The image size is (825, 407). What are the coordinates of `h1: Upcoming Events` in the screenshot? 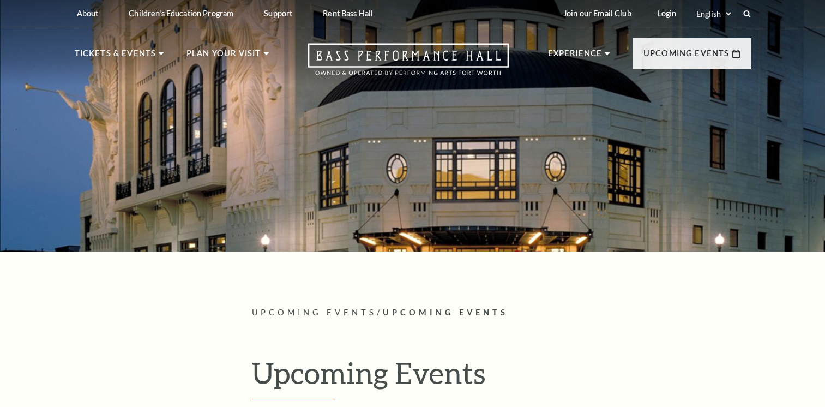 It's located at (501, 377).